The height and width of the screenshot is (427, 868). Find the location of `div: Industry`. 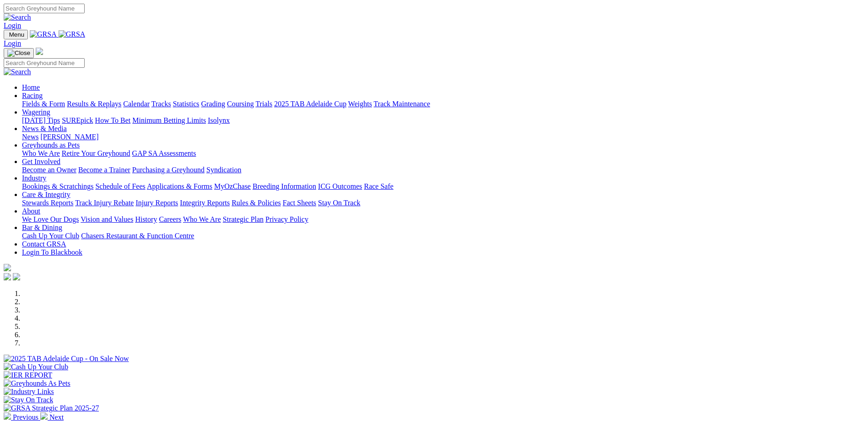

div: Industry is located at coordinates (442, 187).